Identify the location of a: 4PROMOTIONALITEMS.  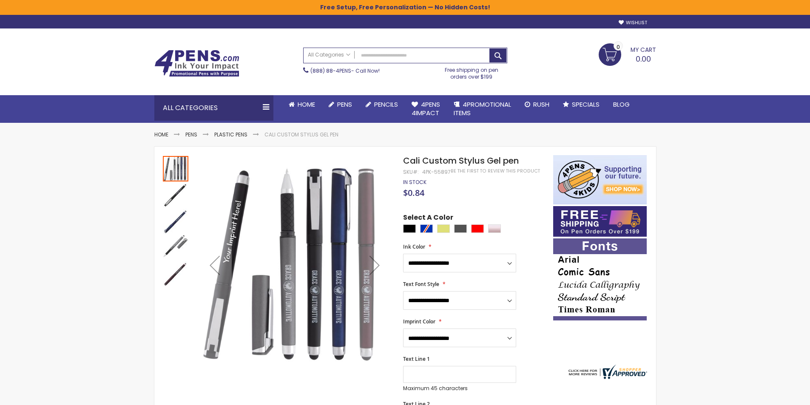
(482, 109).